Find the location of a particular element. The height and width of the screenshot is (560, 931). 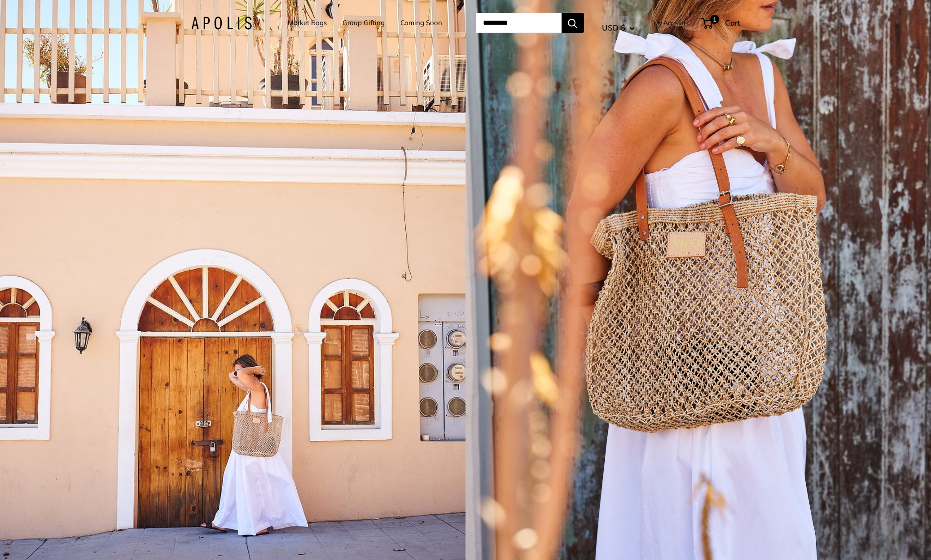

a: Market Bags is located at coordinates (307, 23).